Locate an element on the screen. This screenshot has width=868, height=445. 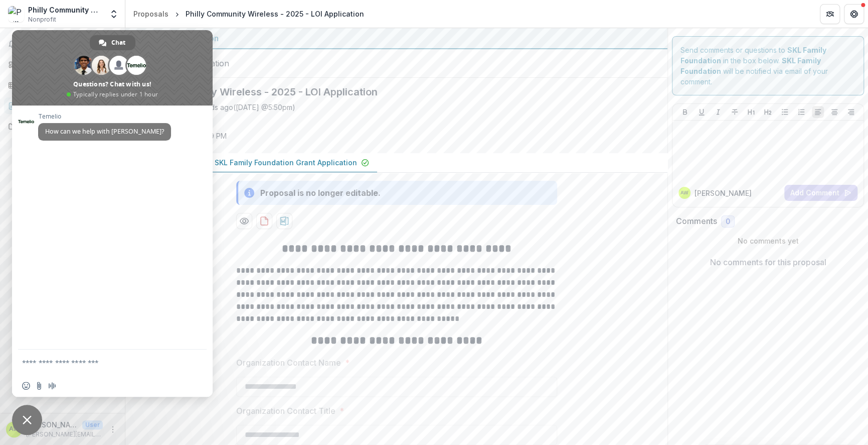
span: Nonprofit is located at coordinates (42, 19).